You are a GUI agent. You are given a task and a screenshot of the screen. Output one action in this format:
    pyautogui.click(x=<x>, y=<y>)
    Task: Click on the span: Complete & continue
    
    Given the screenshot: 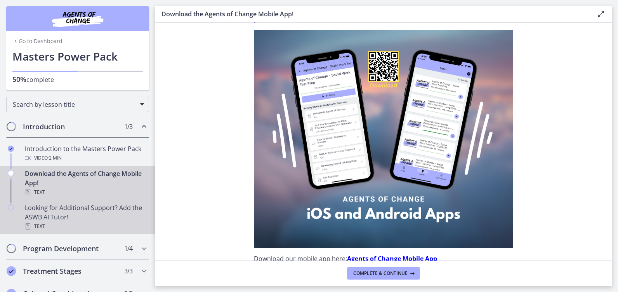 What is the action you would take?
    pyautogui.click(x=381, y=273)
    